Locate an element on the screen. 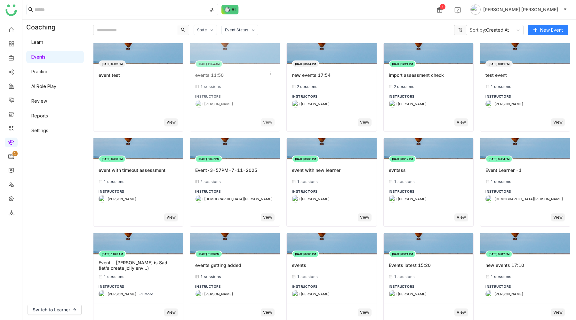 Image resolution: width=576 pixels, height=320 pixels. a: Events is located at coordinates (38, 57).